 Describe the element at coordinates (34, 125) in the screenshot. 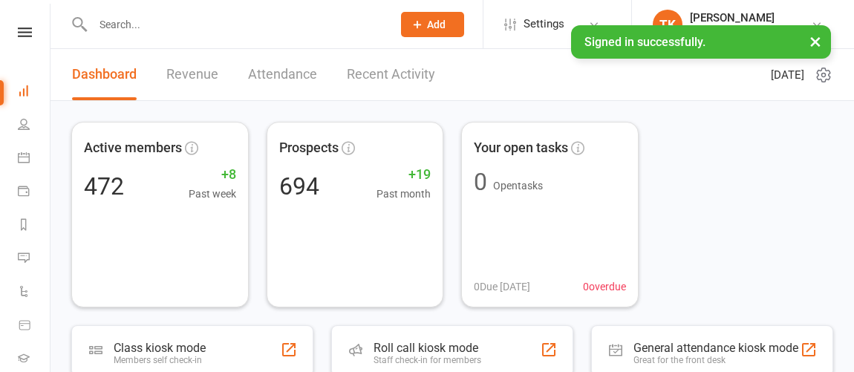

I see `a: People` at that location.